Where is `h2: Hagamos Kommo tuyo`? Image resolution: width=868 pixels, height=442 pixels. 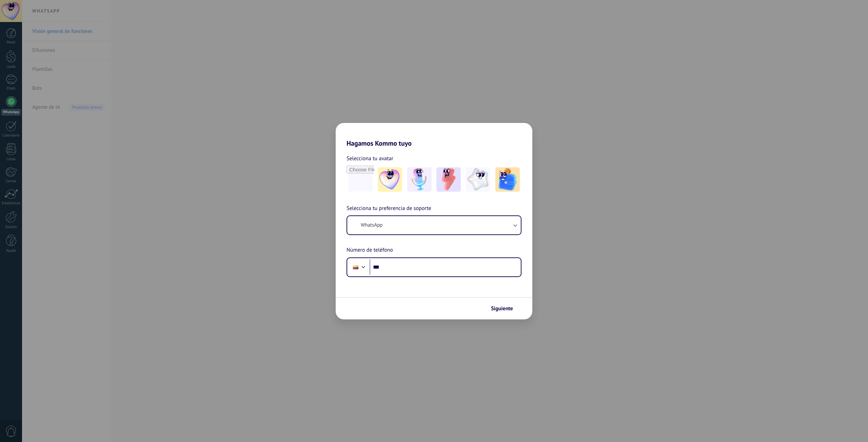
h2: Hagamos Kommo tuyo is located at coordinates (434, 135).